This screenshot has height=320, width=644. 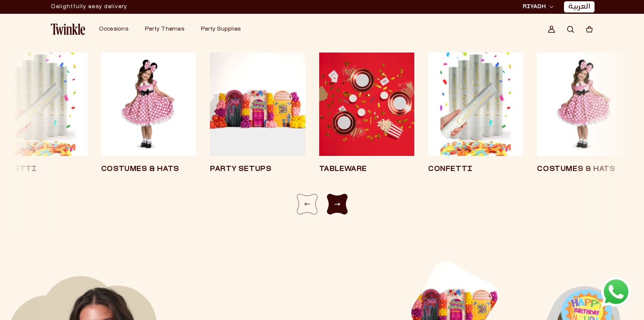 What do you see at coordinates (221, 29) in the screenshot?
I see `a: Party Supplies` at bounding box center [221, 29].